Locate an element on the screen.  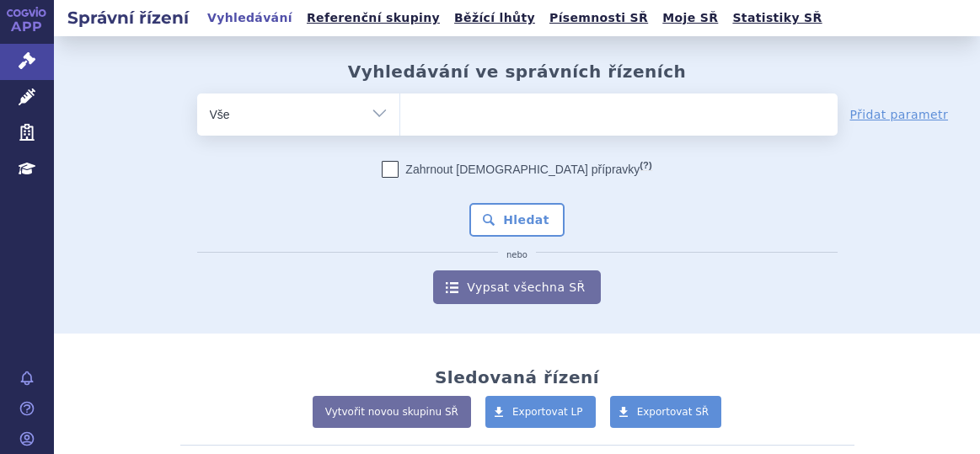
a: Vytvořit novou skupinu SŘ is located at coordinates (392, 412).